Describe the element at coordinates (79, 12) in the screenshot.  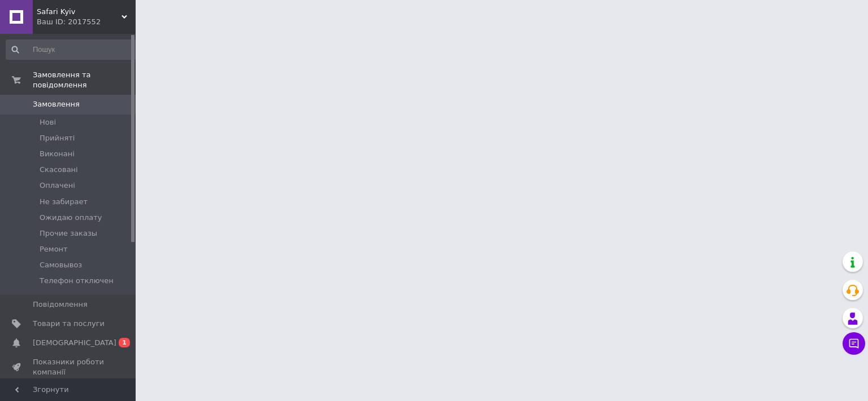
I see `span: Safari Kyiv` at that location.